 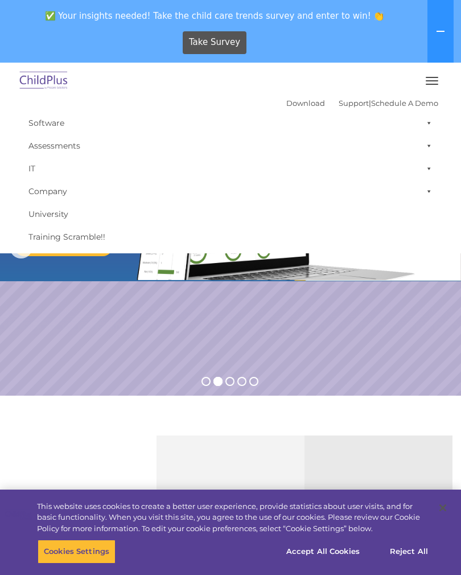 What do you see at coordinates (231, 191) in the screenshot?
I see `a: Company` at bounding box center [231, 191].